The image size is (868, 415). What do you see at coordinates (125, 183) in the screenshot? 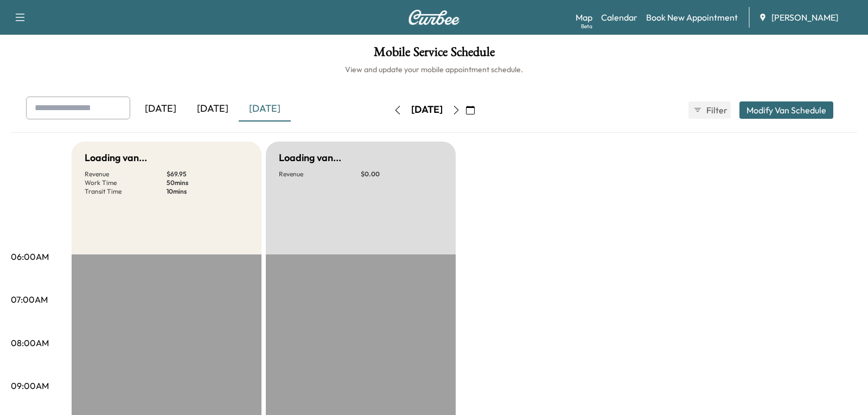
I see `p: Work Time` at bounding box center [125, 183].